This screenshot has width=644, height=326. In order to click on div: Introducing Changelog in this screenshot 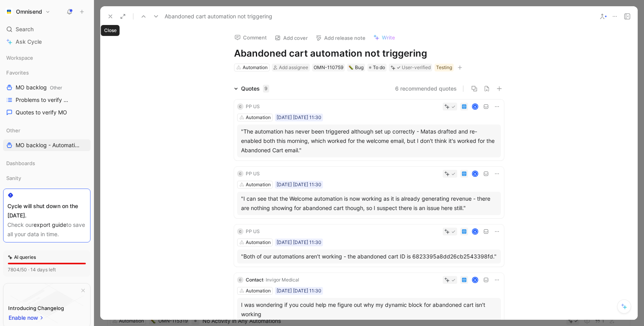, I will do `click(36, 308)`.